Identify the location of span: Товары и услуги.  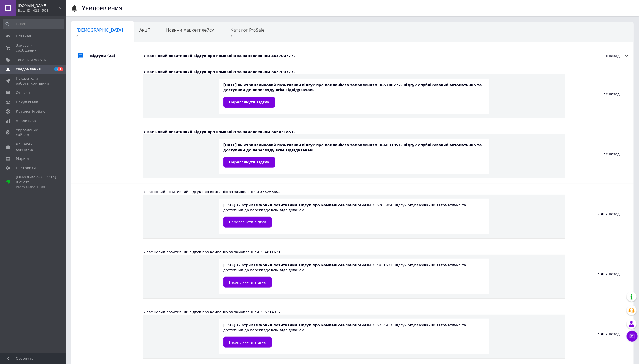
(31, 60).